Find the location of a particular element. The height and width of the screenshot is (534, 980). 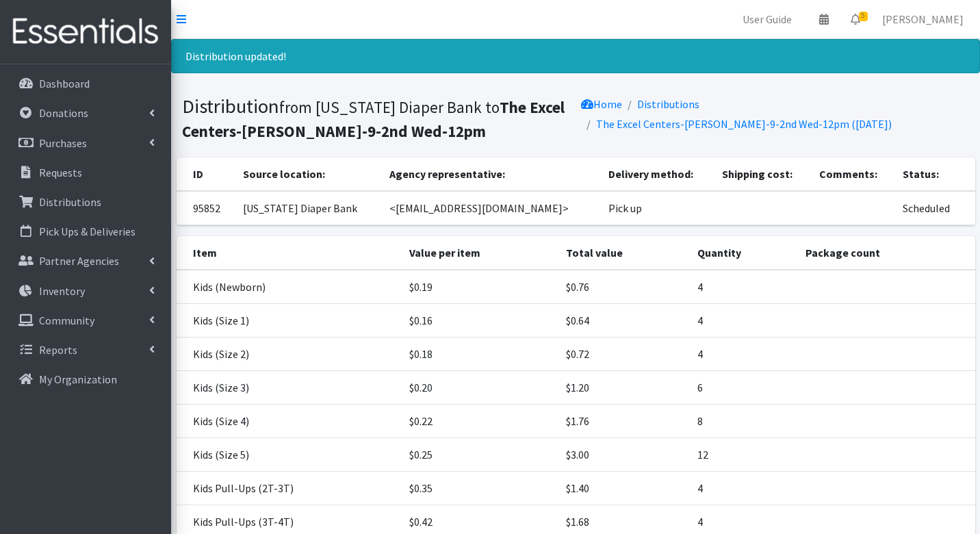

p: Distributions is located at coordinates (69, 201).